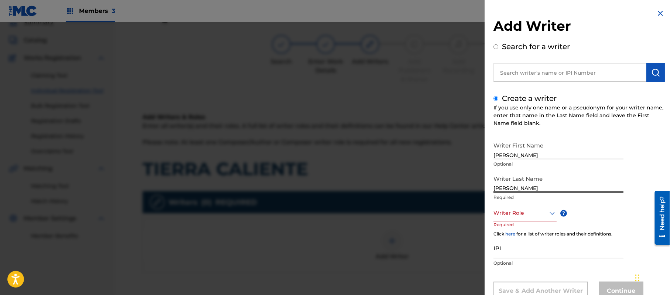 The image size is (670, 295). Describe the element at coordinates (579, 234) in the screenshot. I see `div: Click for a list of writer roles and their definitions.` at that location.